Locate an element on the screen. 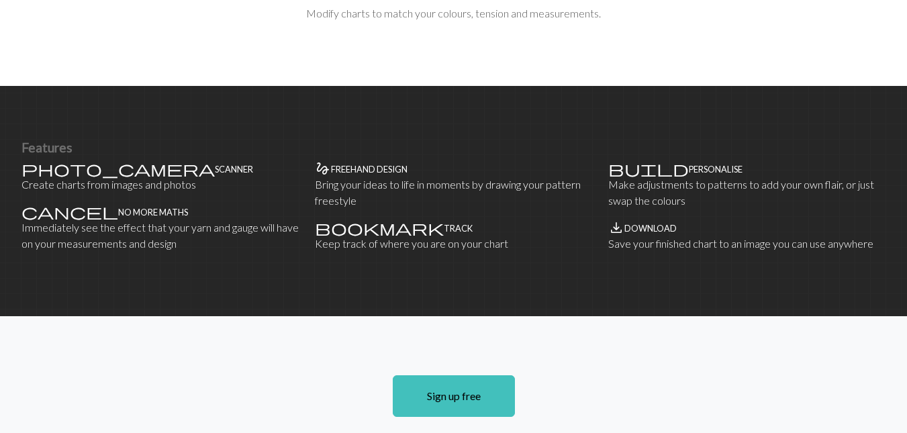 The width and height of the screenshot is (907, 433). h4: Freehand design is located at coordinates (369, 169).